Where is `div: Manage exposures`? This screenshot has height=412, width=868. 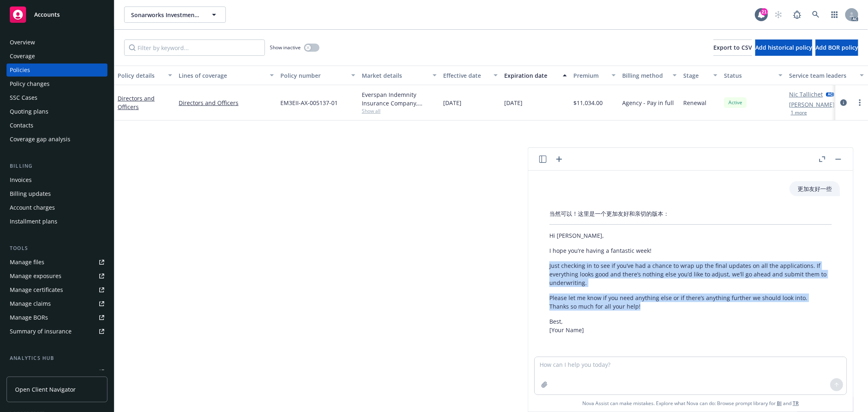
div: Manage exposures is located at coordinates (35, 276).